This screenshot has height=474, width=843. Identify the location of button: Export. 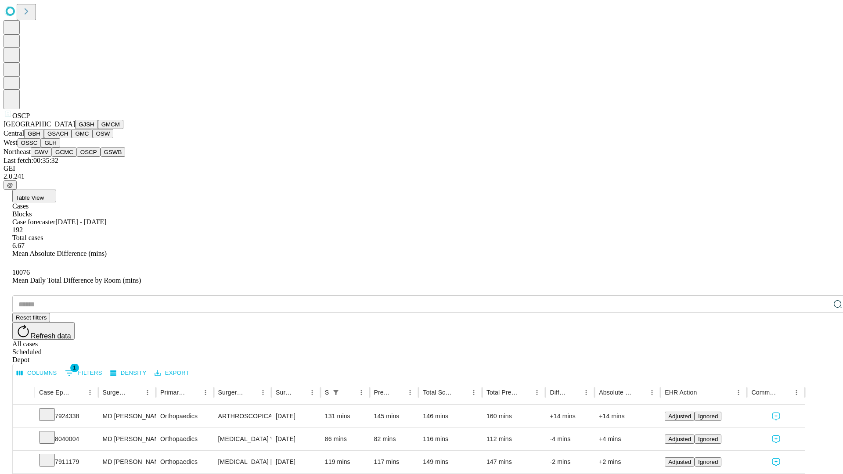
(172, 373).